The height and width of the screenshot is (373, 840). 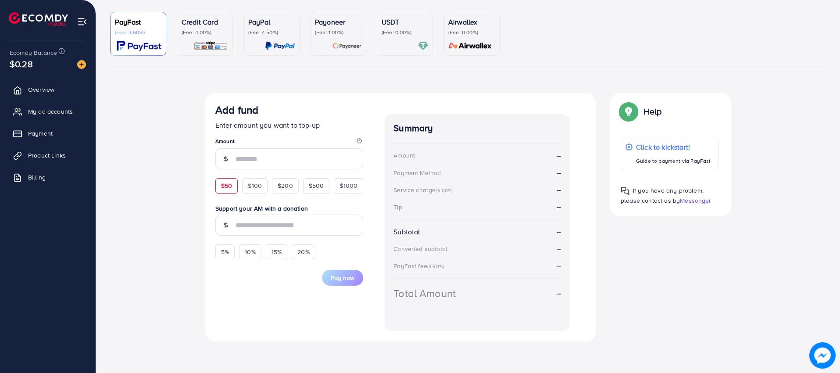 I want to click on a: Payment, so click(x=48, y=133).